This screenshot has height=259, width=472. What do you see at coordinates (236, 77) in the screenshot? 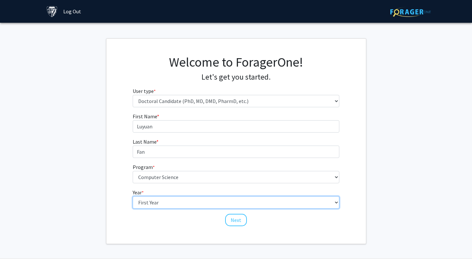
I see `h4: Let's get you started.` at bounding box center [236, 77].